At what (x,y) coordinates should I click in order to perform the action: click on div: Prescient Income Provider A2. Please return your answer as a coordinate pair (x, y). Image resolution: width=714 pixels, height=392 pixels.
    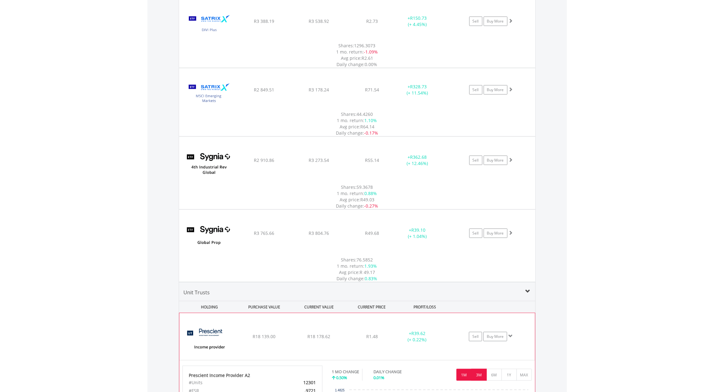
    Looking at the image, I should click on (253, 375).